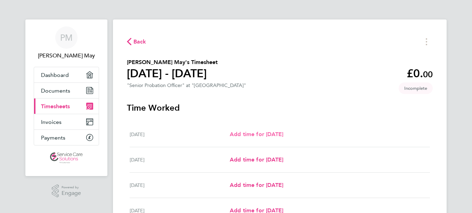 The height and width of the screenshot is (213, 472). What do you see at coordinates (66, 191) in the screenshot?
I see `a: Powered byEngage` at bounding box center [66, 191].